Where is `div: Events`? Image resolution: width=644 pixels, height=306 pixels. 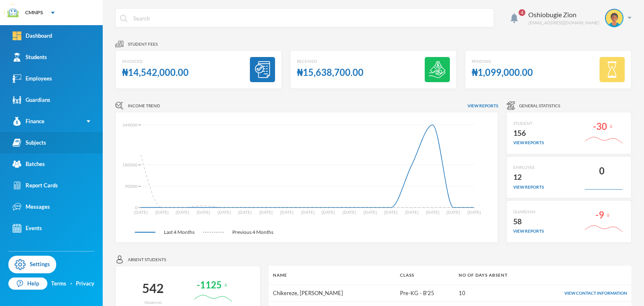 div: Events is located at coordinates (27, 228).